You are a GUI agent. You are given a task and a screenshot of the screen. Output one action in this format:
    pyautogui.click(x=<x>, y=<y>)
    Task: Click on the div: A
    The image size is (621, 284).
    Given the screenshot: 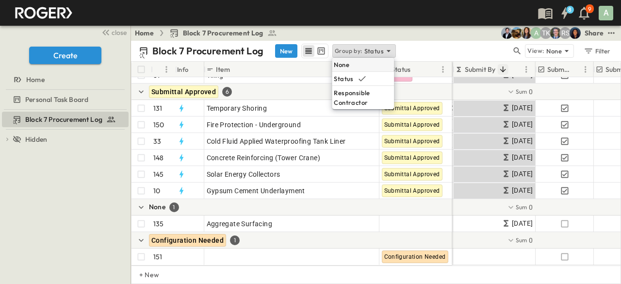 What is the action you would take?
    pyautogui.click(x=606, y=13)
    